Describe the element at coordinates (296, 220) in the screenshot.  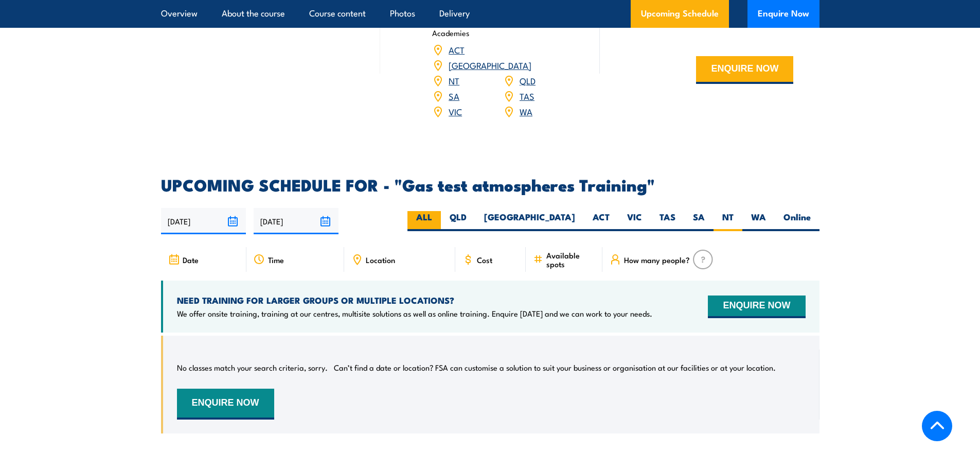
I see `input: To date` at that location.